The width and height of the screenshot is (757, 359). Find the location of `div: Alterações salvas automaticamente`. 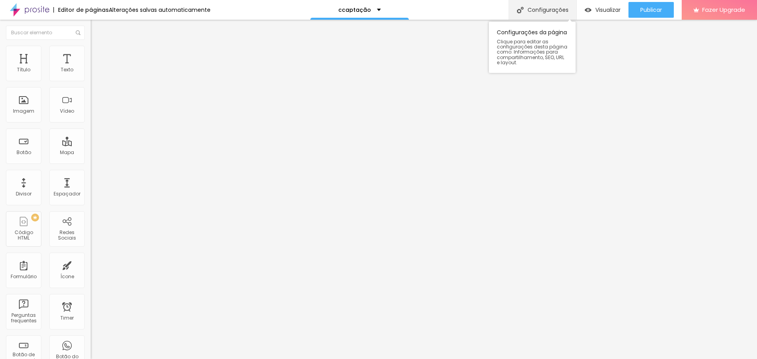

div: Alterações salvas automaticamente is located at coordinates (160, 10).